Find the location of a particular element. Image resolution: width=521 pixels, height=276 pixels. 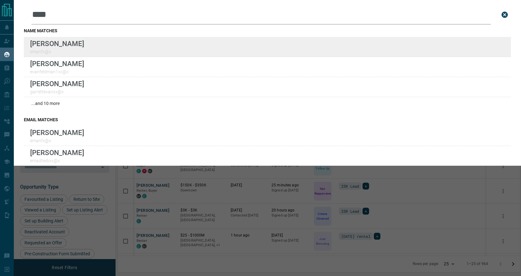

p: emadheibxx@x is located at coordinates (57, 161).